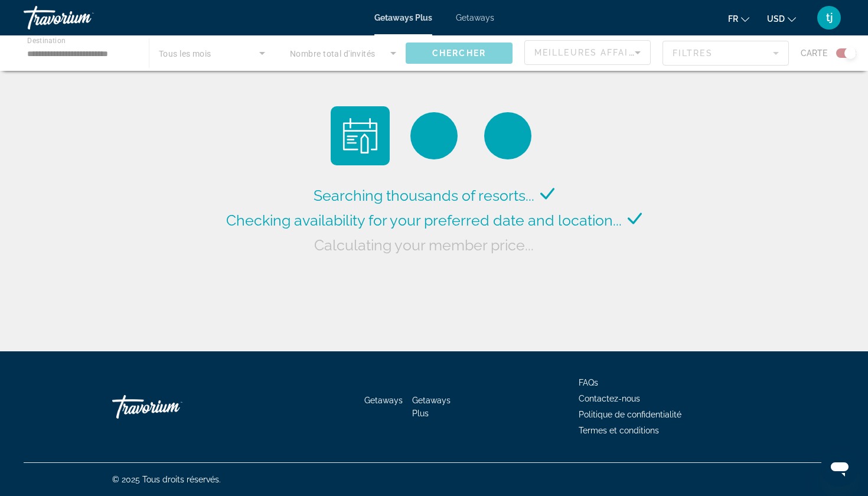 This screenshot has height=496, width=868. Describe the element at coordinates (424, 220) in the screenshot. I see `span: Checking availability for your preferred date and location...` at that location.